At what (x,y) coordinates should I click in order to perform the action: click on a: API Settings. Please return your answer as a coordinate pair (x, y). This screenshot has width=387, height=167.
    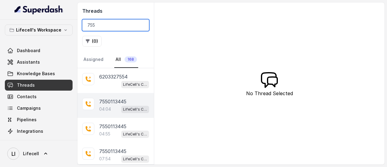
    Looking at the image, I should click on (39, 142).